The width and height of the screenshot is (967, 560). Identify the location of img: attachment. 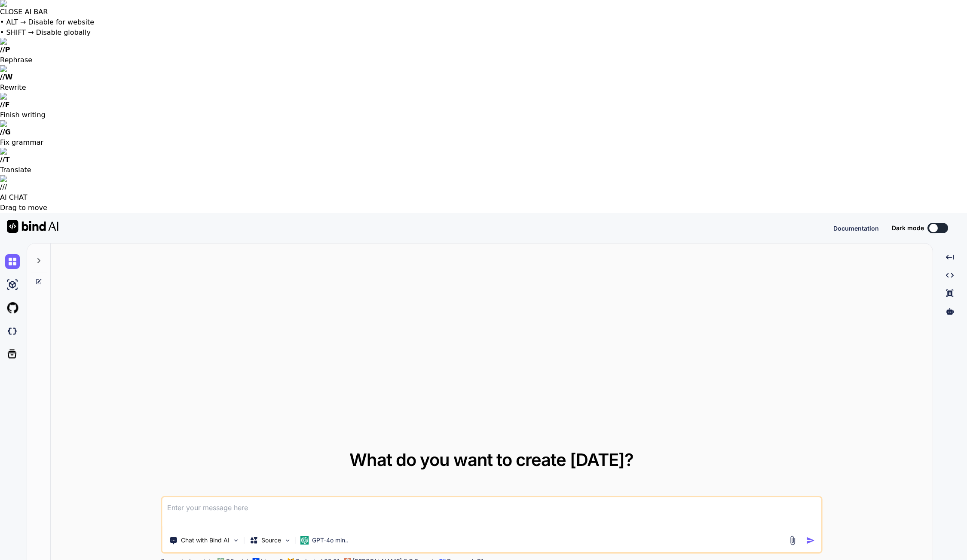
(792, 540).